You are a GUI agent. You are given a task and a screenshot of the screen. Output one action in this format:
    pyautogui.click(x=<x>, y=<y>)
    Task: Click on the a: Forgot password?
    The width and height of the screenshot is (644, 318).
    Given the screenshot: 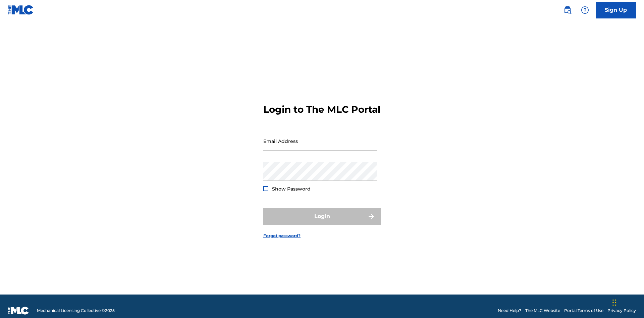 What is the action you would take?
    pyautogui.click(x=282, y=236)
    